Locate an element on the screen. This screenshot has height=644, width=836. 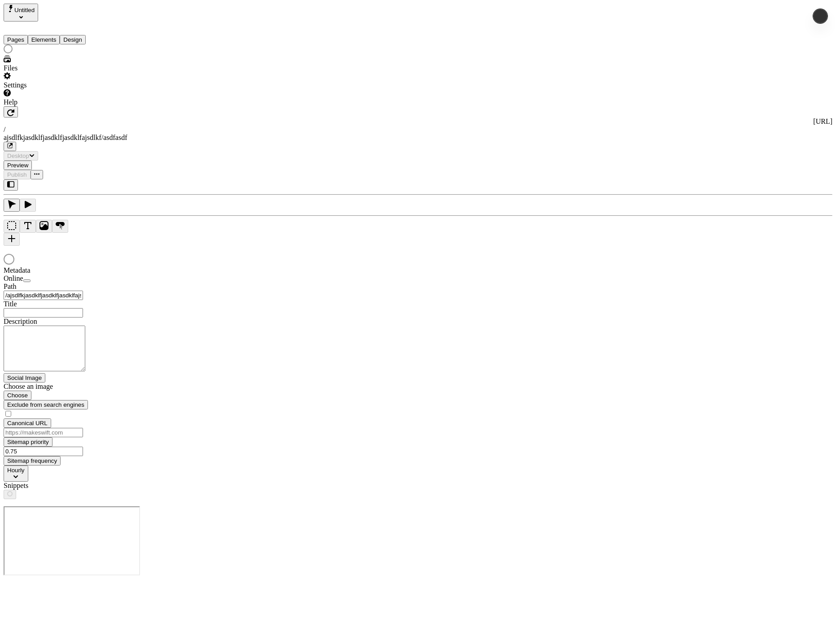
button: Sitemap priority is located at coordinates (28, 442).